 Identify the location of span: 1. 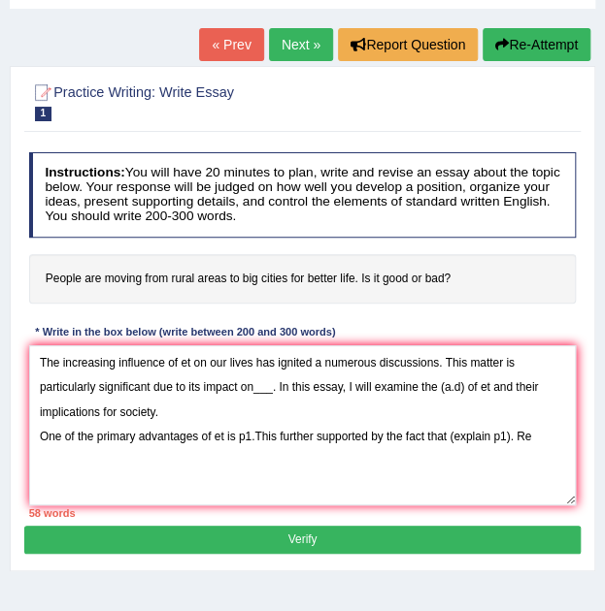
(44, 114).